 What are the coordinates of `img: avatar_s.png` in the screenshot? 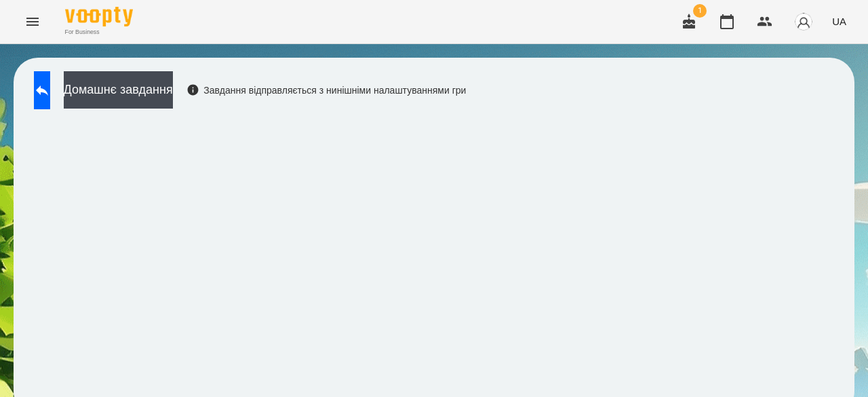 It's located at (804, 22).